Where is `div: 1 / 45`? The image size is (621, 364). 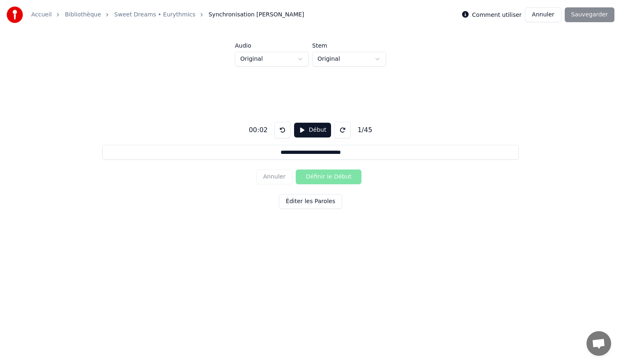 div: 1 / 45 is located at coordinates (365, 130).